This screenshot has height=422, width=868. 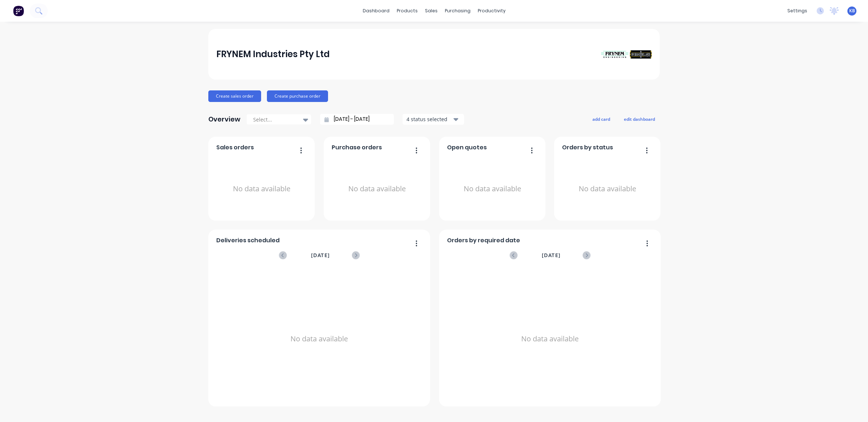 I want to click on img: FRYNEM Industries Pty Ltd, so click(x=626, y=54).